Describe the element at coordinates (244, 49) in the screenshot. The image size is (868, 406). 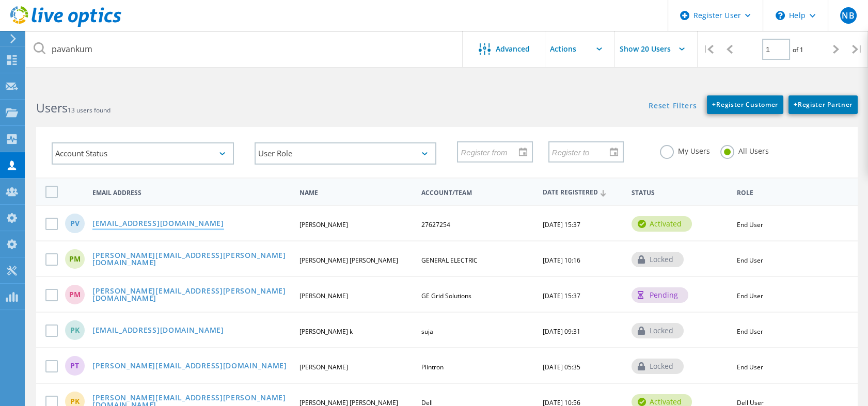
I see `input: Search users by name, email, company, etc.` at that location.